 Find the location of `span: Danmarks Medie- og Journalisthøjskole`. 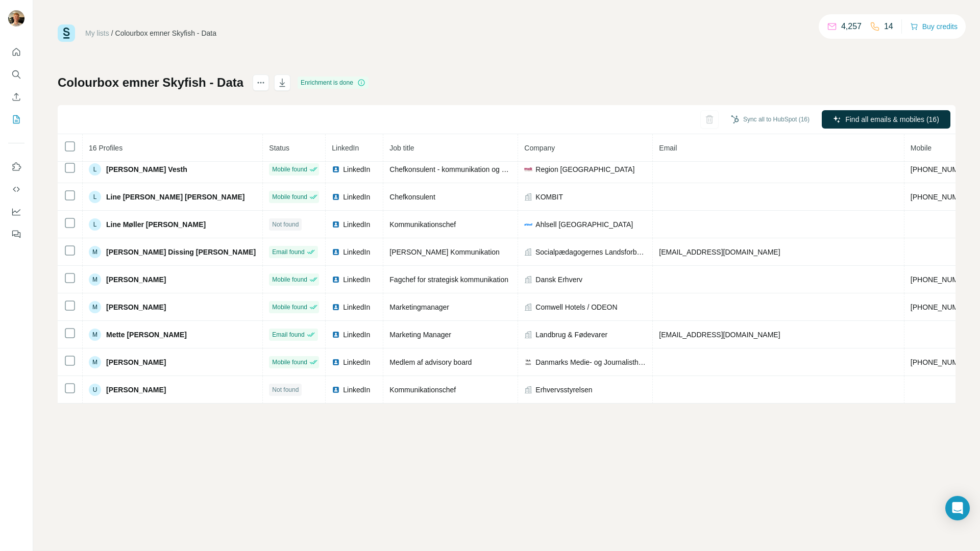

span: Danmarks Medie- og Journalisthøjskole is located at coordinates (590, 362).